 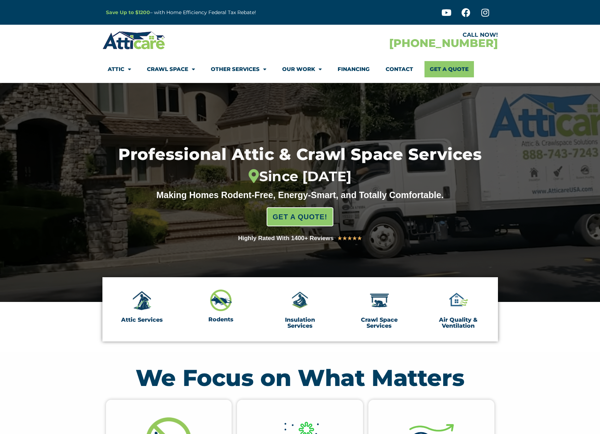 What do you see at coordinates (353, 69) in the screenshot?
I see `a: Financing` at bounding box center [353, 69].